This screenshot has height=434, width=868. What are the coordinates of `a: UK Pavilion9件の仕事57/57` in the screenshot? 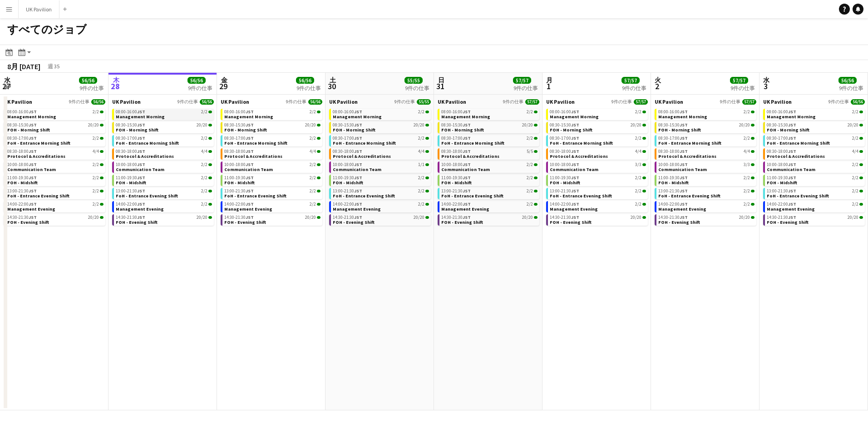 It's located at (488, 101).